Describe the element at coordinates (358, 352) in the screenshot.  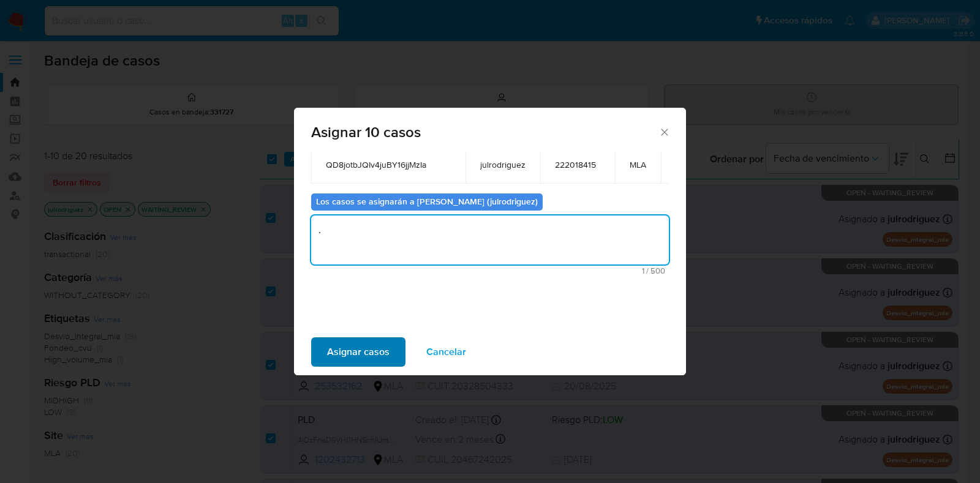
I see `span: Asignar casos` at that location.